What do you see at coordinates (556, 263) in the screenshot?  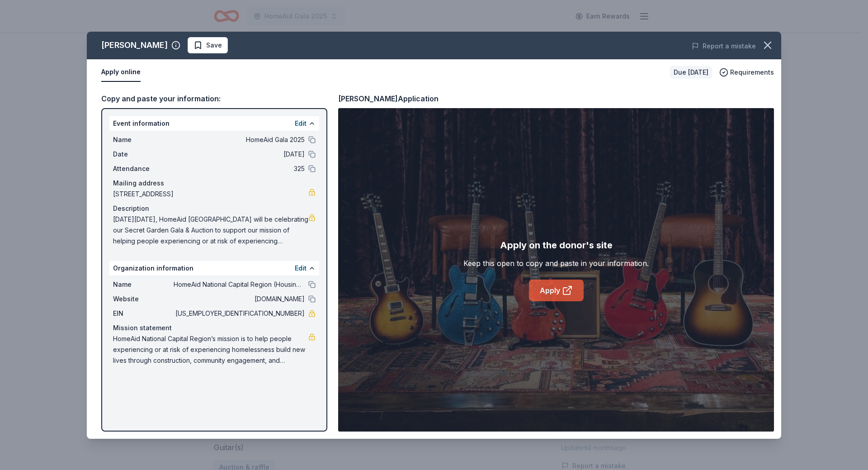 I see `div: Keep this open to copy and paste in your information.` at bounding box center [556, 263].